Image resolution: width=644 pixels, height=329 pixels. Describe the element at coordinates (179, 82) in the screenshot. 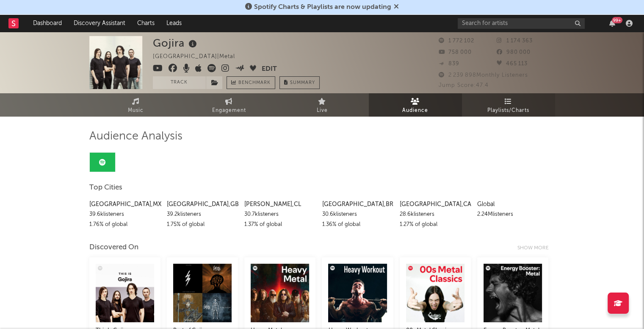

I see `button: Track` at that location.